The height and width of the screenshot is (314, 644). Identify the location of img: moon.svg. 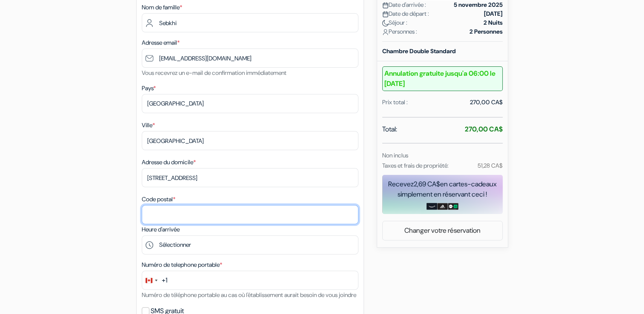
(385, 23).